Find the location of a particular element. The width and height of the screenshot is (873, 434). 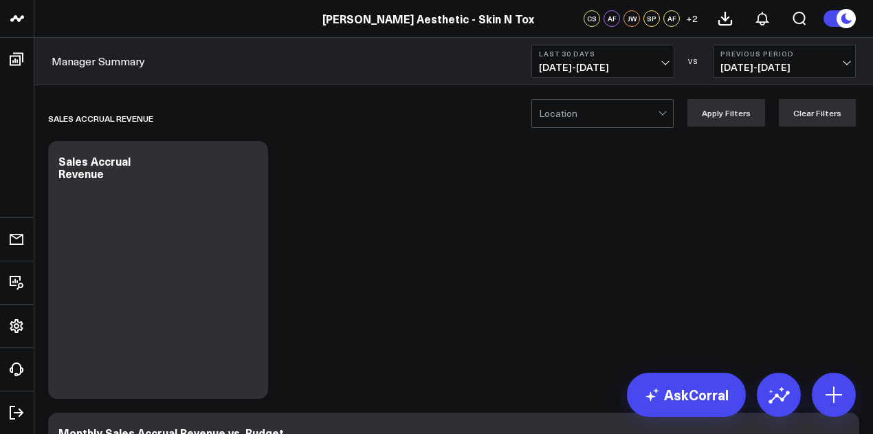

div: JW is located at coordinates (631, 19).